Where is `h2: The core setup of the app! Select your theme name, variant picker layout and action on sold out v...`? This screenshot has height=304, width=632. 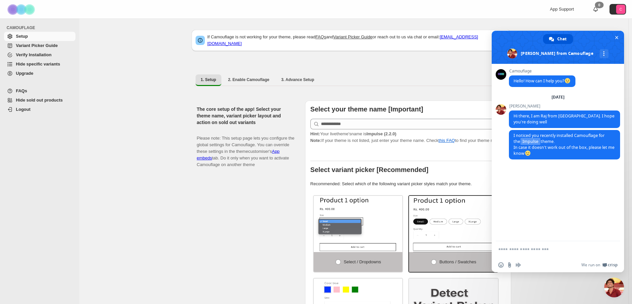 h2: The core setup of the app! Select your theme name, variant picker layout and action on sold out v... is located at coordinates (245, 116).